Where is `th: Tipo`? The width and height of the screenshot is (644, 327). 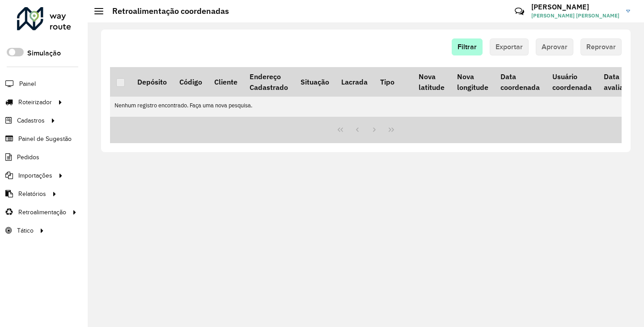
th: Tipo is located at coordinates (387, 82).